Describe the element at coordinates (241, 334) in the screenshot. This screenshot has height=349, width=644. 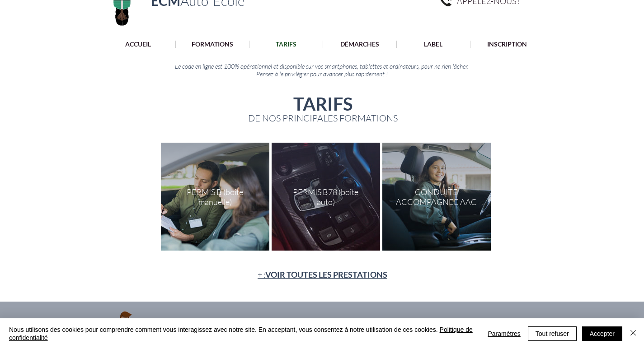
I see `a: Politique de confidentialité` at that location.